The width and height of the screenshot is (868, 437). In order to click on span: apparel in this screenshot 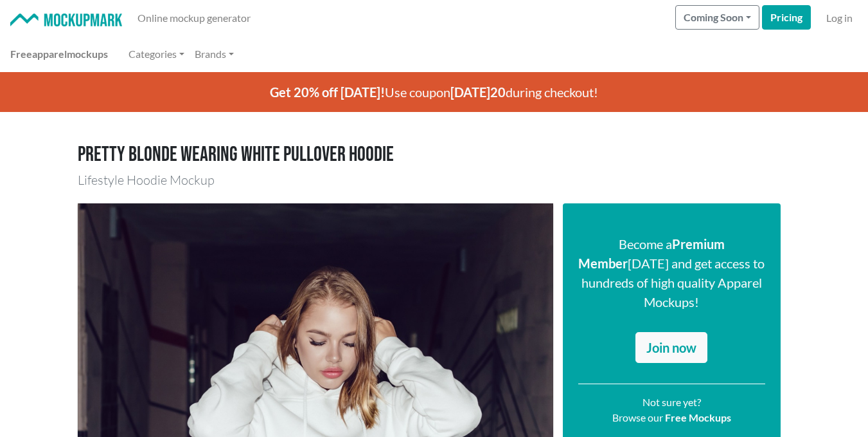, I will do `click(49, 53)`.